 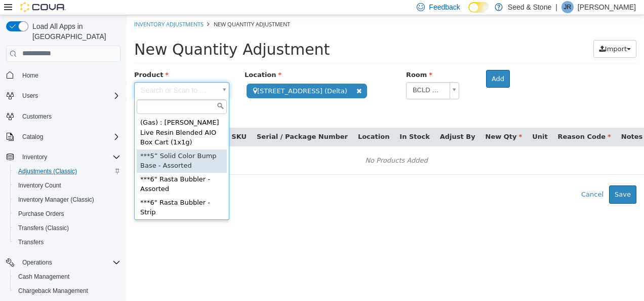 I want to click on input: Dark Mode, so click(x=479, y=7).